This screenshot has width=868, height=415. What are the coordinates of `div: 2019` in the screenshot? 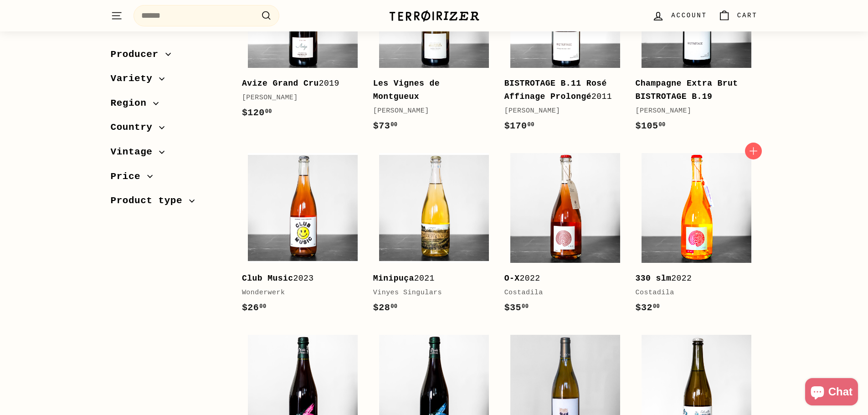 It's located at (298, 83).